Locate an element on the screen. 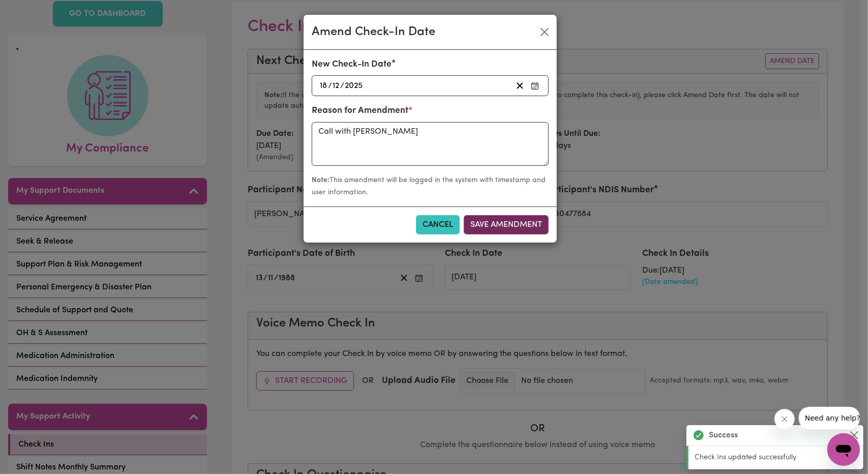 Image resolution: width=868 pixels, height=474 pixels. small: This amendment will be logged in the system with timestamp and user information. is located at coordinates (429, 186).